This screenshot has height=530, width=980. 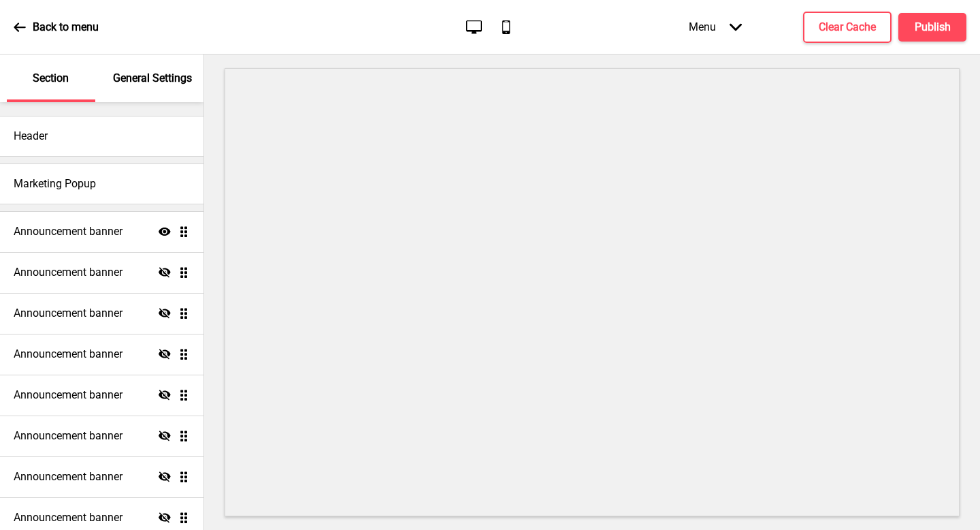 I want to click on button: Publish, so click(x=933, y=27).